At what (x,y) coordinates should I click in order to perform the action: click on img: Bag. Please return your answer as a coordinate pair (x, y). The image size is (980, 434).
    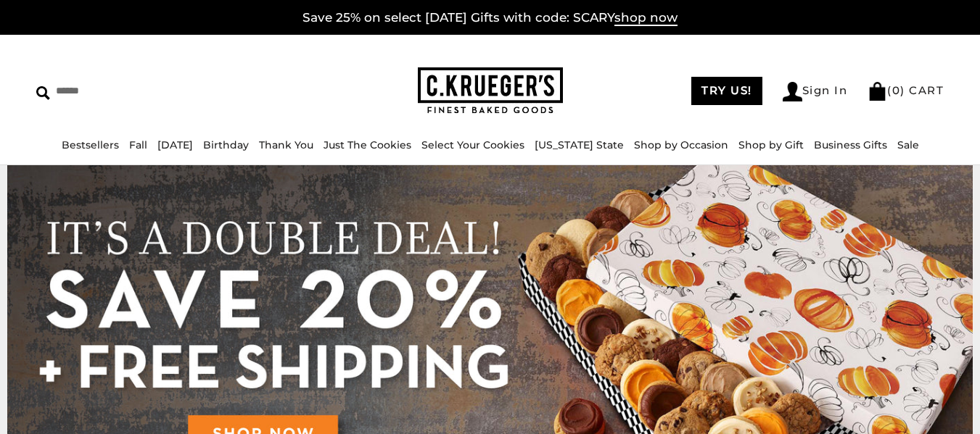
    Looking at the image, I should click on (877, 91).